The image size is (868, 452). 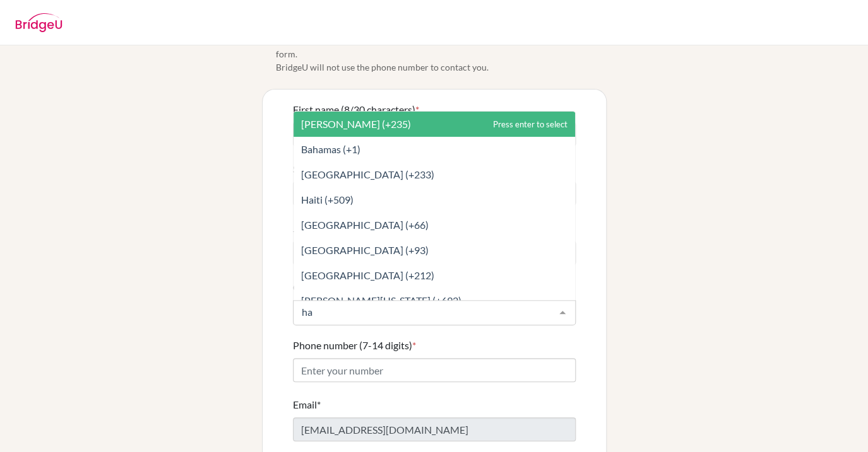 What do you see at coordinates (435, 371) in the screenshot?
I see `input: Enter your number` at bounding box center [435, 371].